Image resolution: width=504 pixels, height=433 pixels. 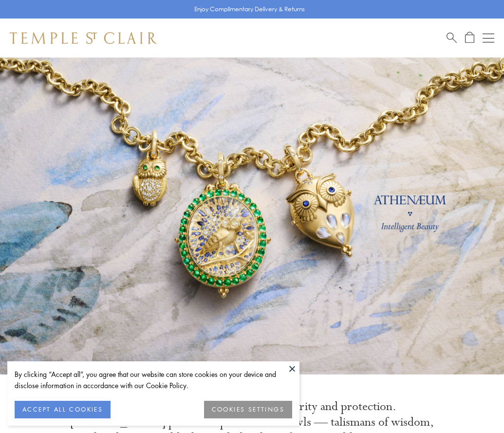 What do you see at coordinates (153, 380) in the screenshot?
I see `div: By clicking “Accept all”, you agree that our website can store cookies on your device and disclos...` at bounding box center [153, 380].